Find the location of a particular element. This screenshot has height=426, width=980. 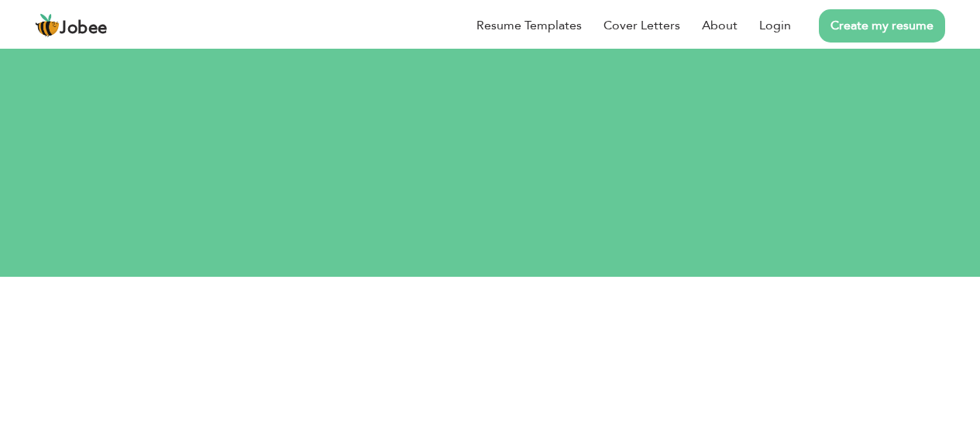

a: About is located at coordinates (720, 26).